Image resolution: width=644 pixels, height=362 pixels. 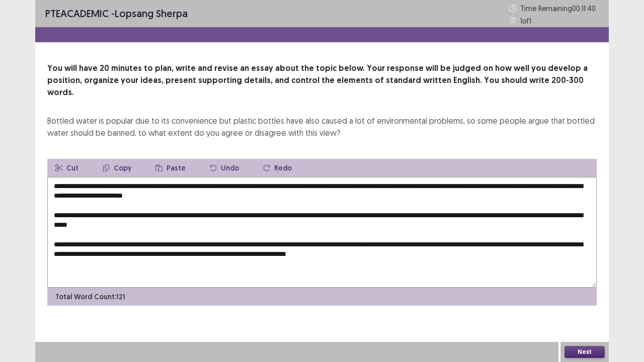 What do you see at coordinates (170, 168) in the screenshot?
I see `button: Paste` at bounding box center [170, 168].